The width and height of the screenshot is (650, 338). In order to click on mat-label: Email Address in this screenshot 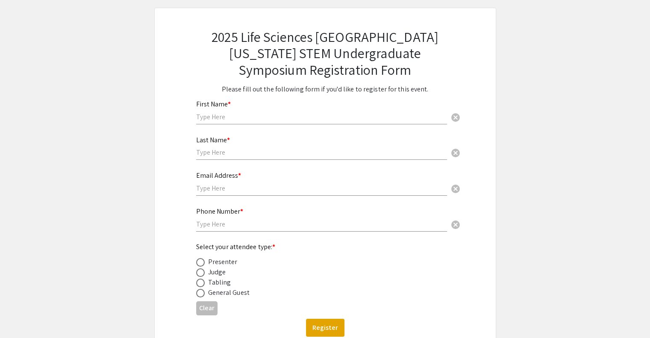, I will do `click(218, 175)`.